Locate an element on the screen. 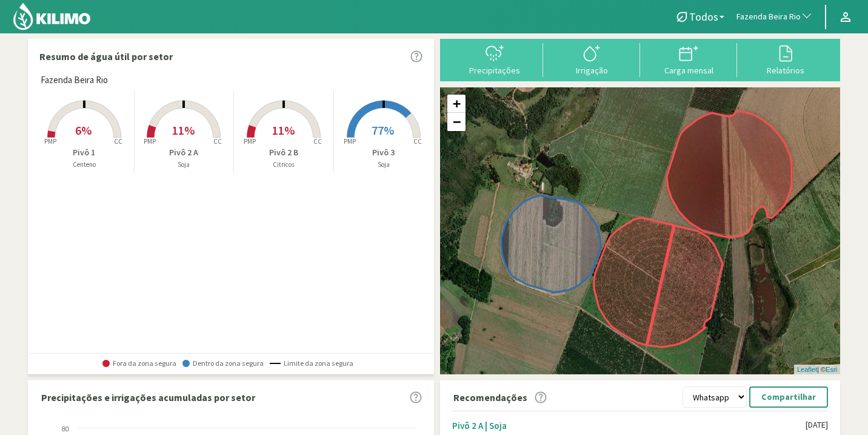 The height and width of the screenshot is (435, 868). p: Pivô 3 is located at coordinates (384, 152).